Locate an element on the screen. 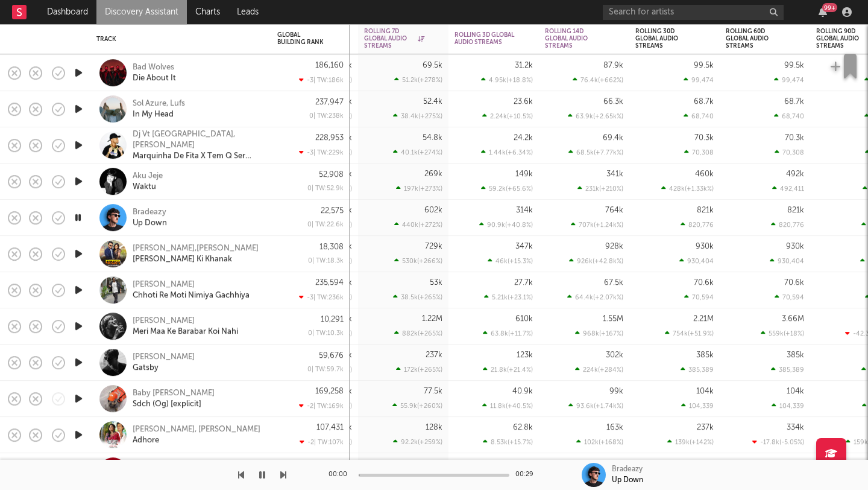  div: 38.5k ( +265 % ) is located at coordinates (418, 297).